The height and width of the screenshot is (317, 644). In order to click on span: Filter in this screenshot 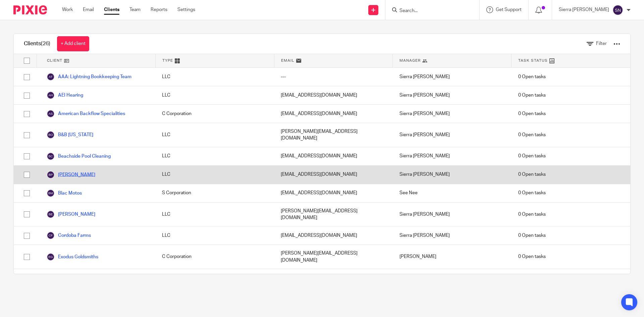, I will do `click(602, 44)`.